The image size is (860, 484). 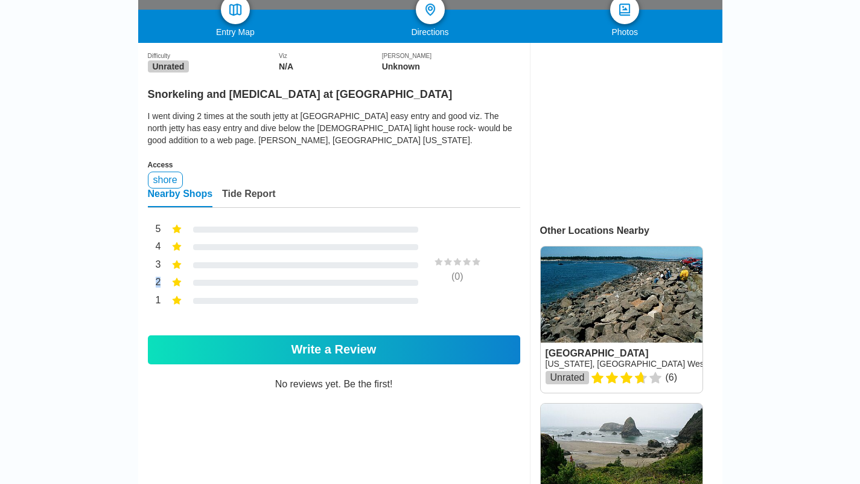 What do you see at coordinates (330, 56) in the screenshot?
I see `div: Viz` at bounding box center [330, 56].